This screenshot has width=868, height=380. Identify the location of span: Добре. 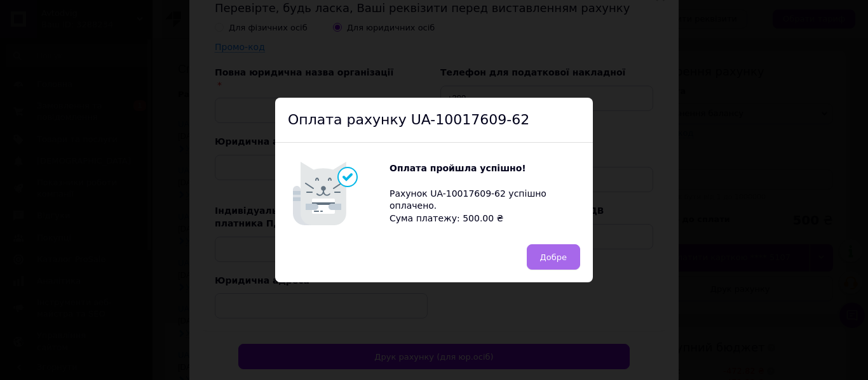
(553, 257).